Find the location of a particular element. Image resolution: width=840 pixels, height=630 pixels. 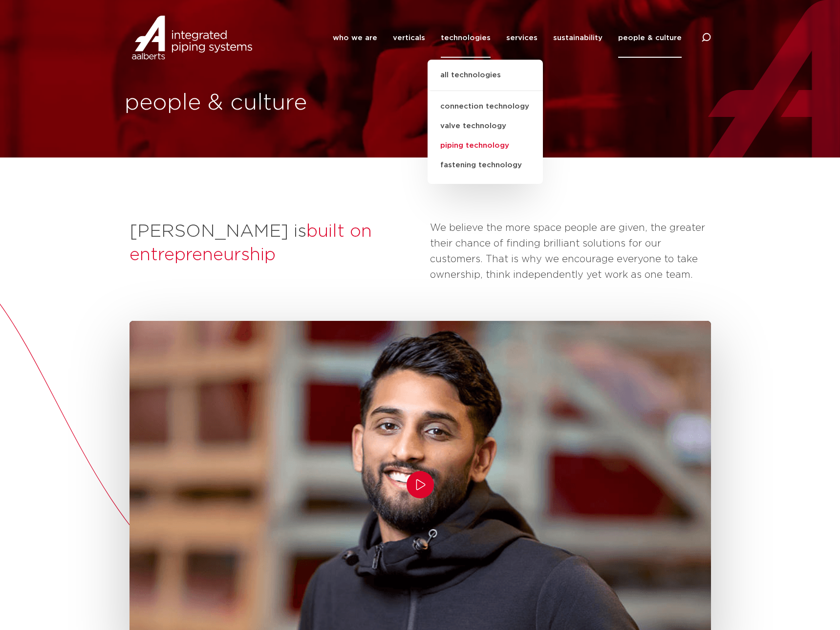

span: built on entrepreneurship is located at coordinates (251, 243).